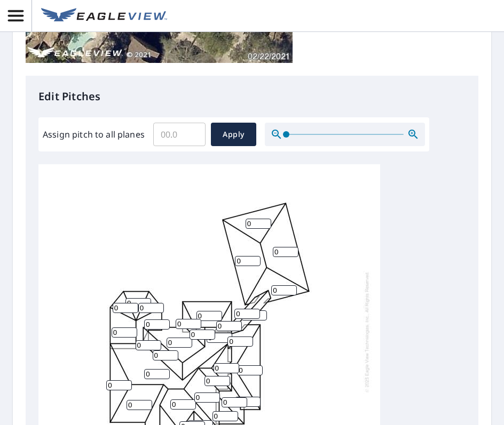  Describe the element at coordinates (234, 135) in the screenshot. I see `span: Apply` at that location.